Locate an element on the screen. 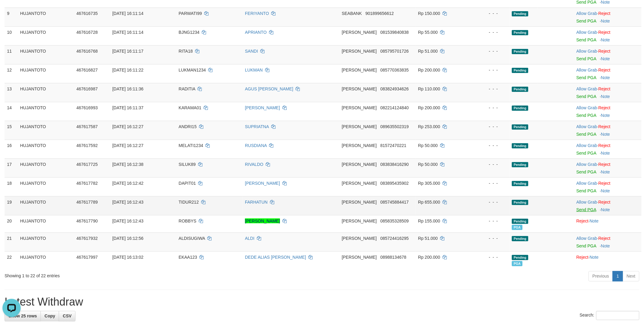 Image resolution: width=644 pixels, height=322 pixels. label: Search: is located at coordinates (610, 315).